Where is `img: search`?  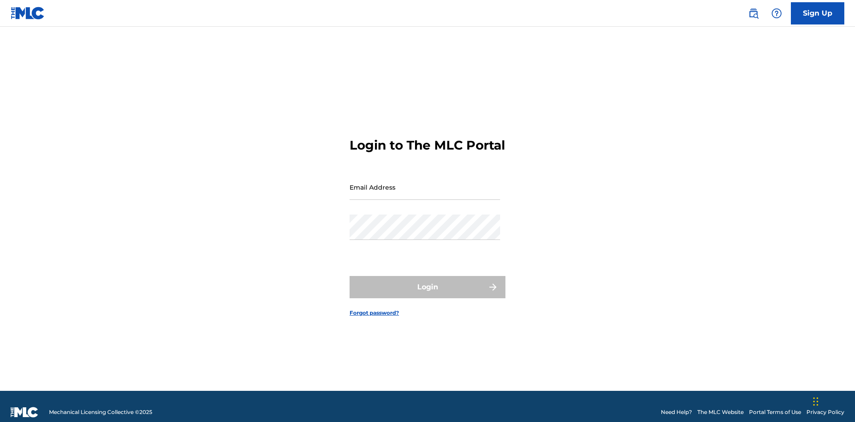
img: search is located at coordinates (754, 13).